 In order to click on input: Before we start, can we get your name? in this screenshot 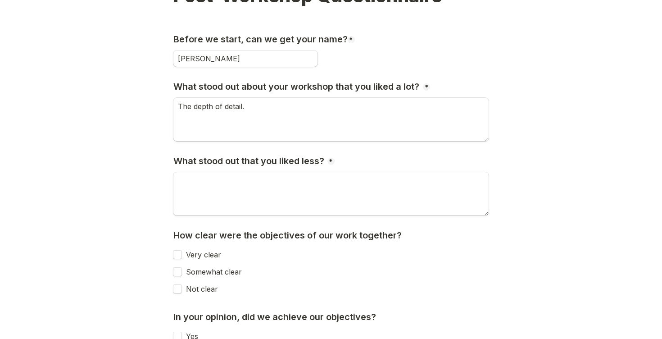, I will do `click(246, 59)`.